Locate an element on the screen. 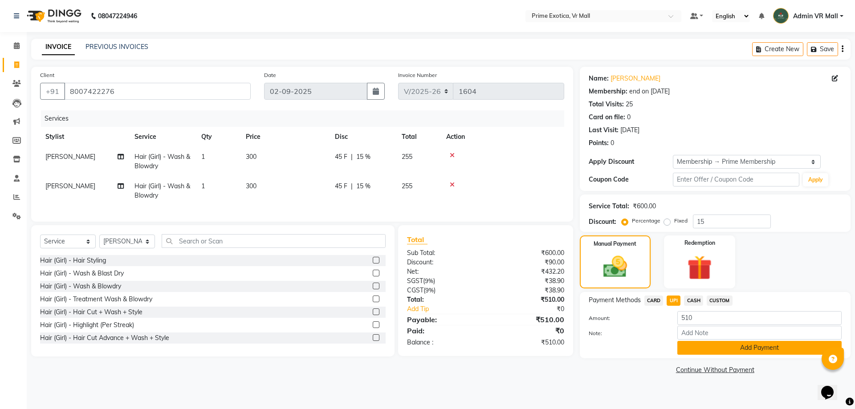 The width and height of the screenshot is (855, 409). span: CARD is located at coordinates (654, 301).